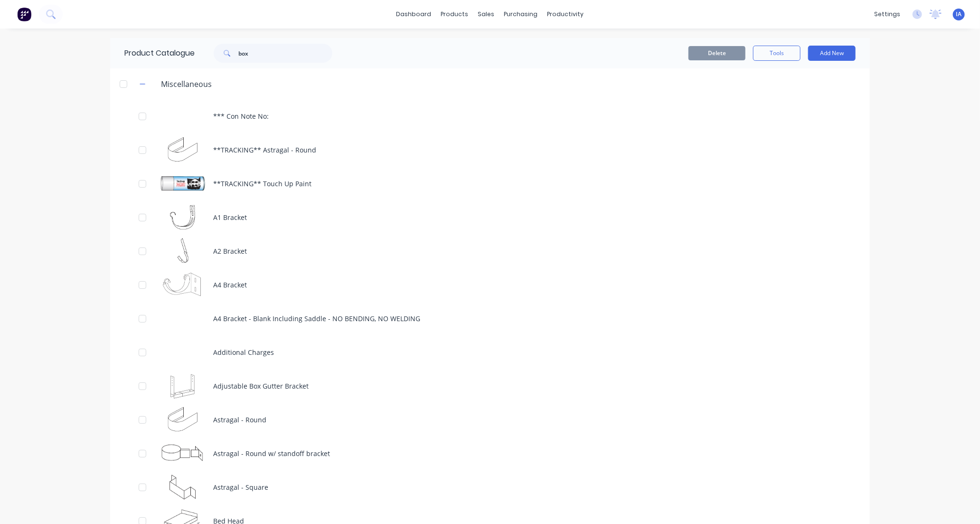 This screenshot has width=980, height=524. What do you see at coordinates (959, 14) in the screenshot?
I see `span: IA` at bounding box center [959, 14].